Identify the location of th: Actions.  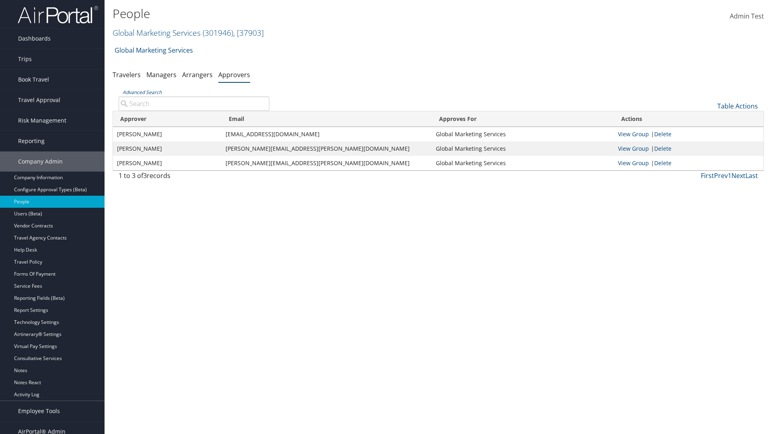
(689, 119).